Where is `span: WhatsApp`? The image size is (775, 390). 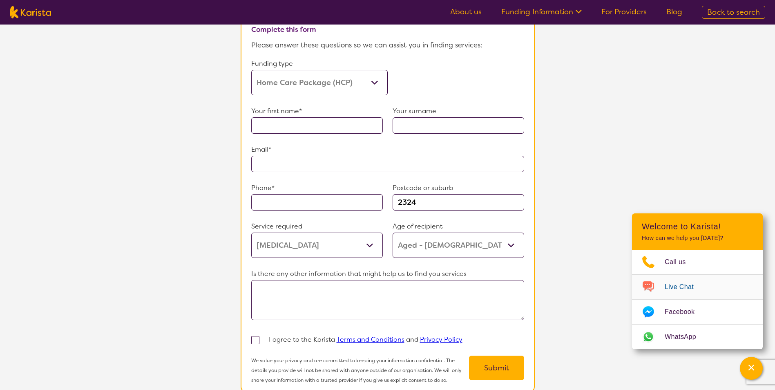 span: WhatsApp is located at coordinates (685, 337).